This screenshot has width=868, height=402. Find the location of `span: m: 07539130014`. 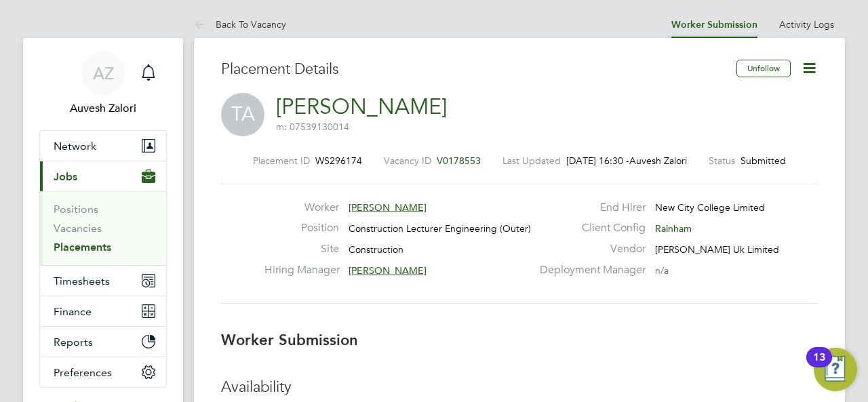

span: m: 07539130014 is located at coordinates (313, 127).